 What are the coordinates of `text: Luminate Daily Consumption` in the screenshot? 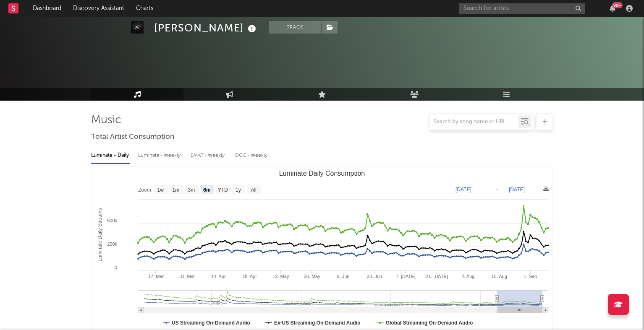 It's located at (322, 173).